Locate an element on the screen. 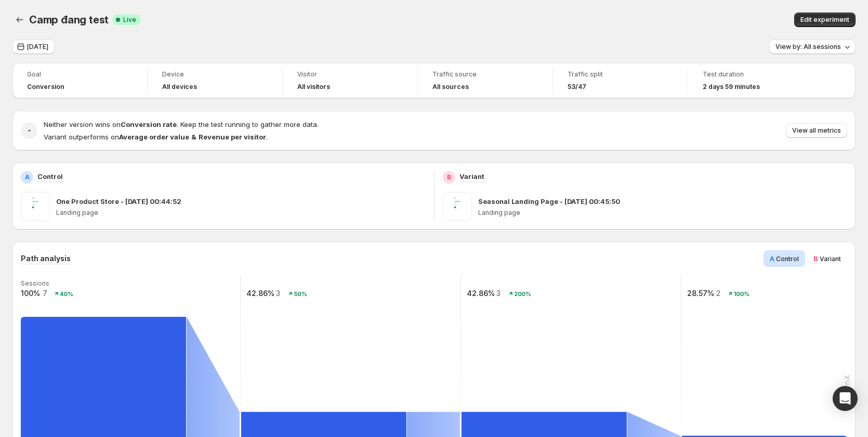 This screenshot has height=437, width=868. img: Seasonal Landing Page - Sep 7, 00:45:50 is located at coordinates (457, 207).